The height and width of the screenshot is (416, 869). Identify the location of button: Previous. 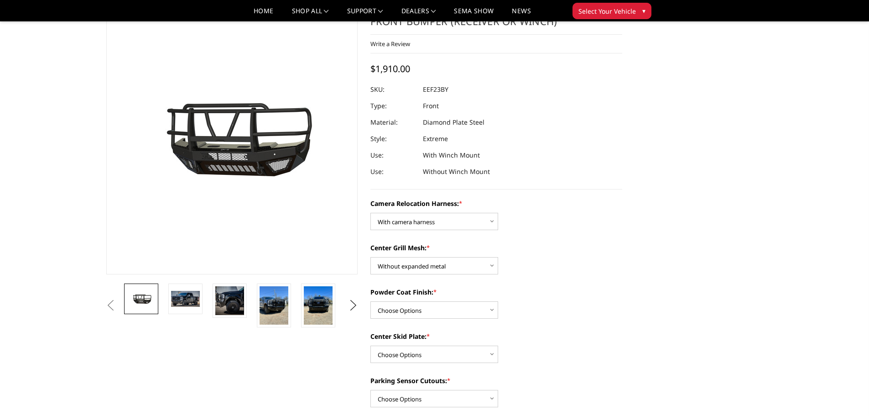
(111, 305).